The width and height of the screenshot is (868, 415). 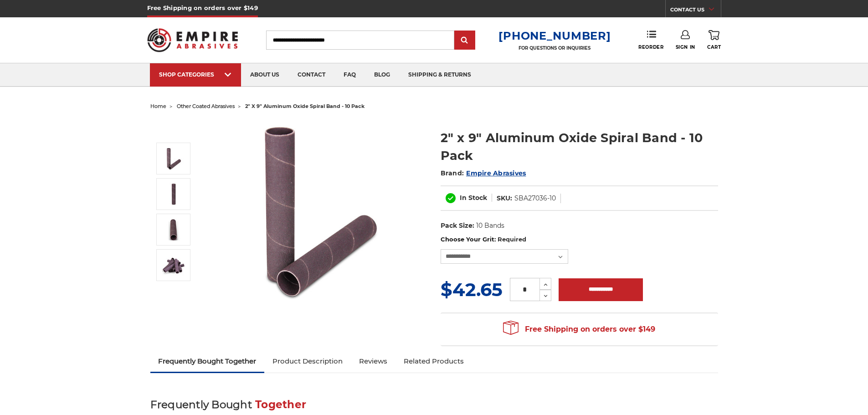 I want to click on input: Submit, so click(x=464, y=40).